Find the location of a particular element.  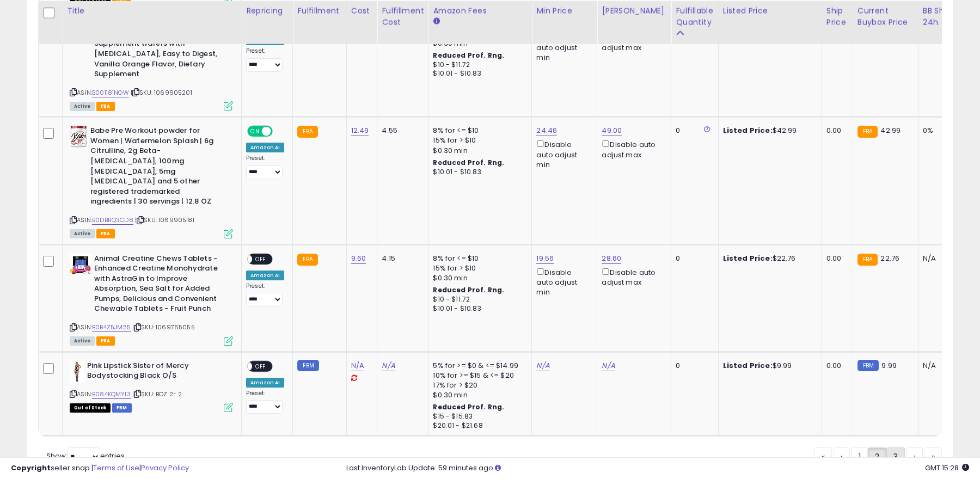

div: 0% is located at coordinates (941, 130).